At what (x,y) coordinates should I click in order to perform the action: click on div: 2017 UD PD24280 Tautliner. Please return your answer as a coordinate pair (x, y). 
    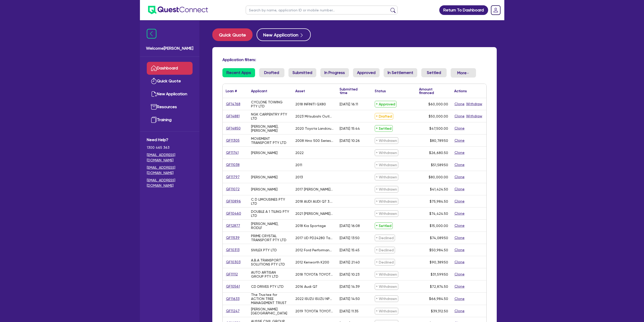
    Looking at the image, I should click on (314, 238).